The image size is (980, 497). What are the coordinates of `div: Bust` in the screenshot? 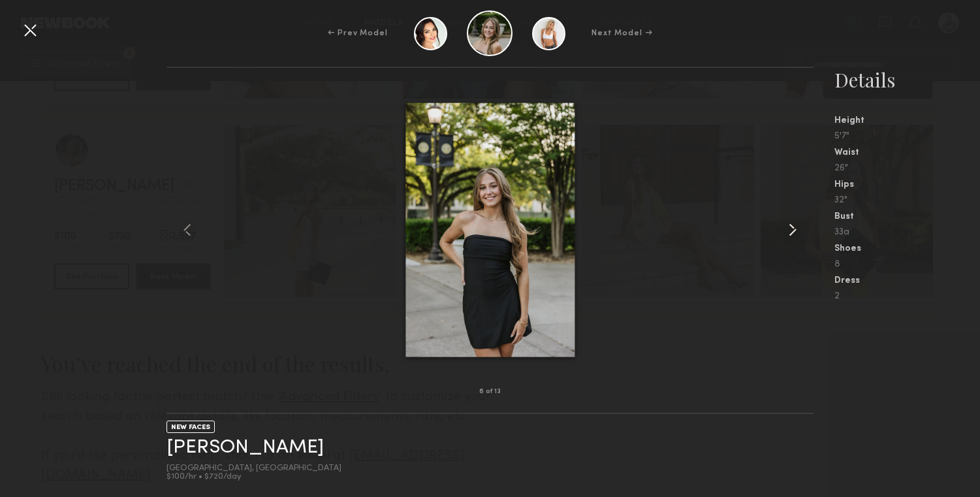 It's located at (907, 217).